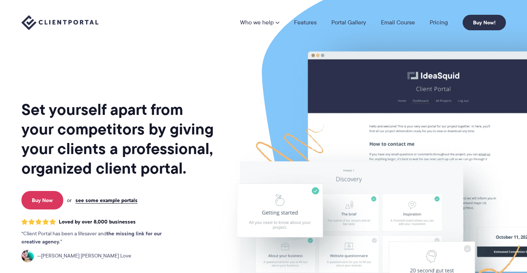 The width and height of the screenshot is (527, 273). What do you see at coordinates (69, 200) in the screenshot?
I see `span: or` at bounding box center [69, 200].